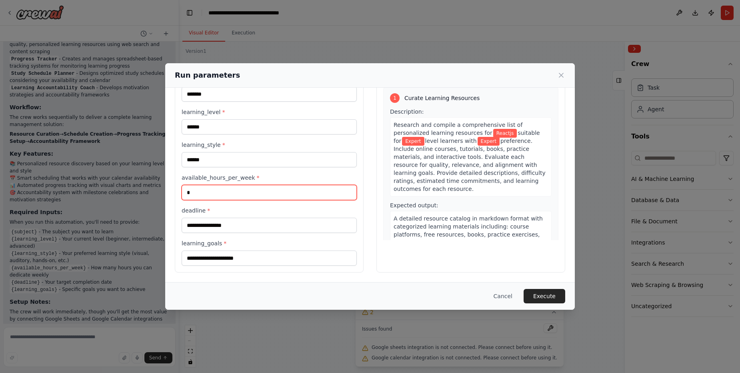 The height and width of the screenshot is (373, 740). Describe the element at coordinates (207, 75) in the screenshot. I see `h2: Run parameters` at that location.